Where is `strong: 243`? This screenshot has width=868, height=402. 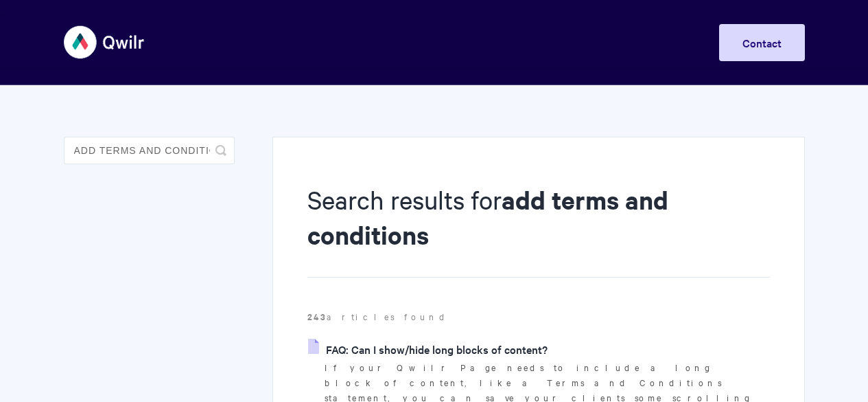 strong: 243 is located at coordinates (317, 316).